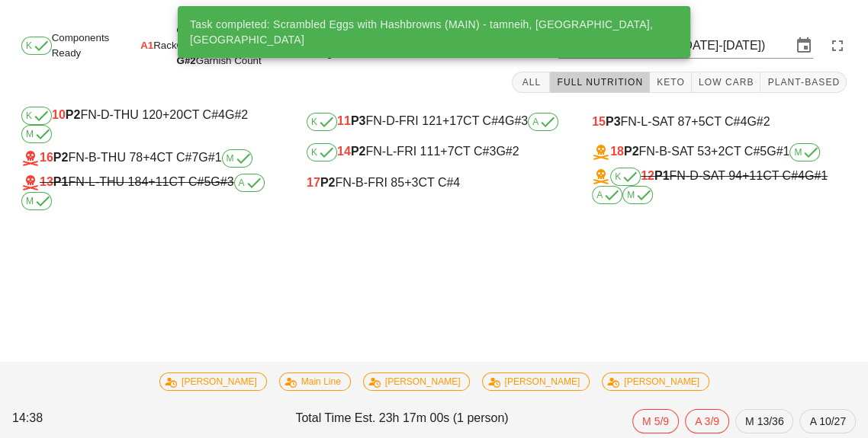 The image size is (868, 438). What do you see at coordinates (655, 421) in the screenshot?
I see `span: M 5/9` at bounding box center [655, 421].